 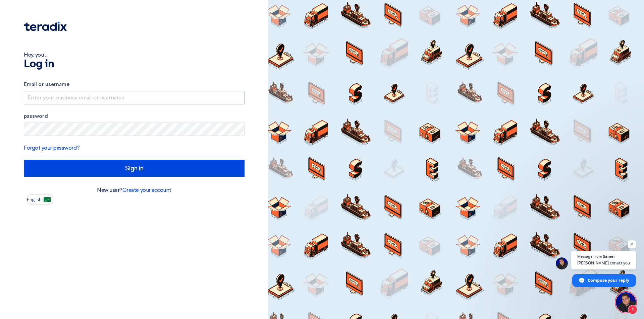 What do you see at coordinates (147, 190) in the screenshot?
I see `font: Create your account` at bounding box center [147, 190].